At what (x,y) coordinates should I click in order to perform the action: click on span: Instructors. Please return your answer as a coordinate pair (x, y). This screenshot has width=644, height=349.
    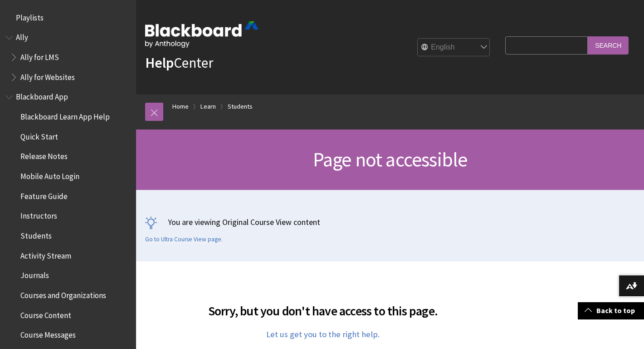
    Looking at the image, I should click on (38, 214).